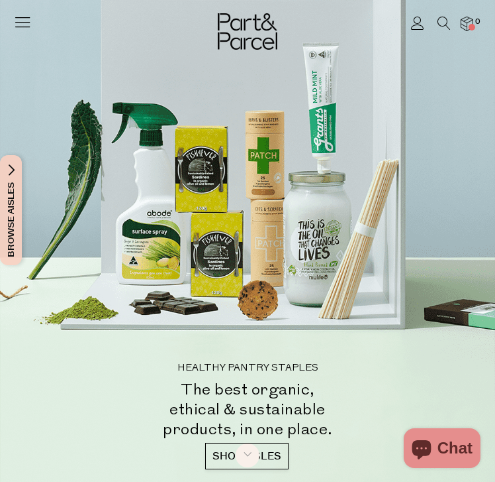 The height and width of the screenshot is (482, 495). Describe the element at coordinates (478, 22) in the screenshot. I see `span: 0` at that location.